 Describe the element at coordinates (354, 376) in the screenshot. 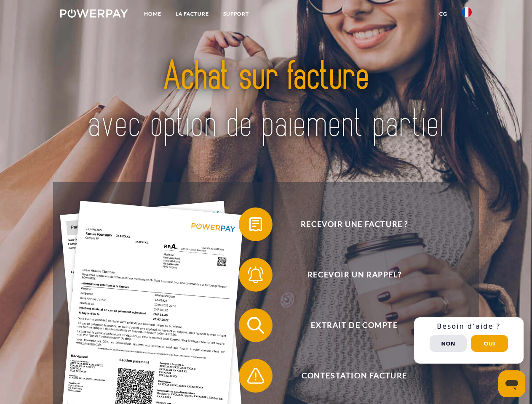

I see `span: Contestation Facture` at that location.